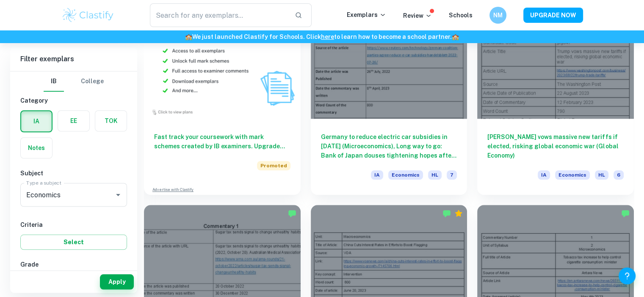  What do you see at coordinates (458, 214) in the screenshot?
I see `div: Premium` at bounding box center [458, 214].